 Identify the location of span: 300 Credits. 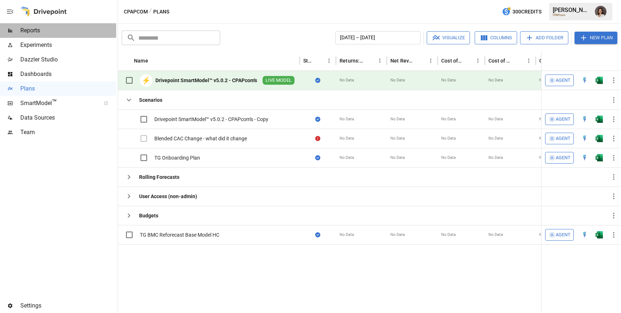
(527, 12).